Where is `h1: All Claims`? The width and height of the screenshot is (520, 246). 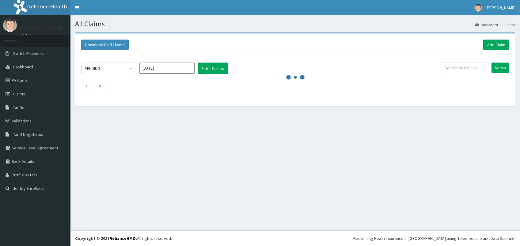
h1: All Claims is located at coordinates (295, 24).